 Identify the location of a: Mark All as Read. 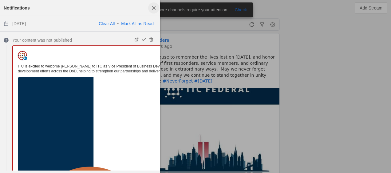
(137, 24).